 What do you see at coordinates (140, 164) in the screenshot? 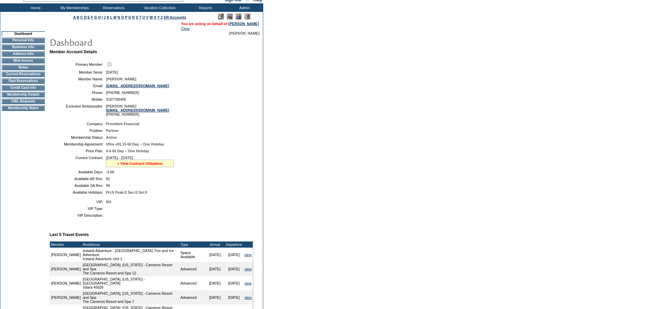
I see `a: » View Contract Utilization` at bounding box center [140, 164].